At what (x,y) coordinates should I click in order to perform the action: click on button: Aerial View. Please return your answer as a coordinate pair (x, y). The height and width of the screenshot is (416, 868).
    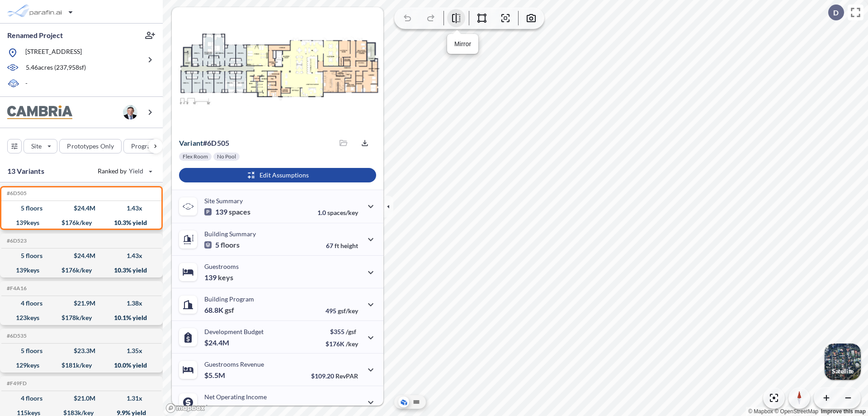
    Looking at the image, I should click on (404, 402).